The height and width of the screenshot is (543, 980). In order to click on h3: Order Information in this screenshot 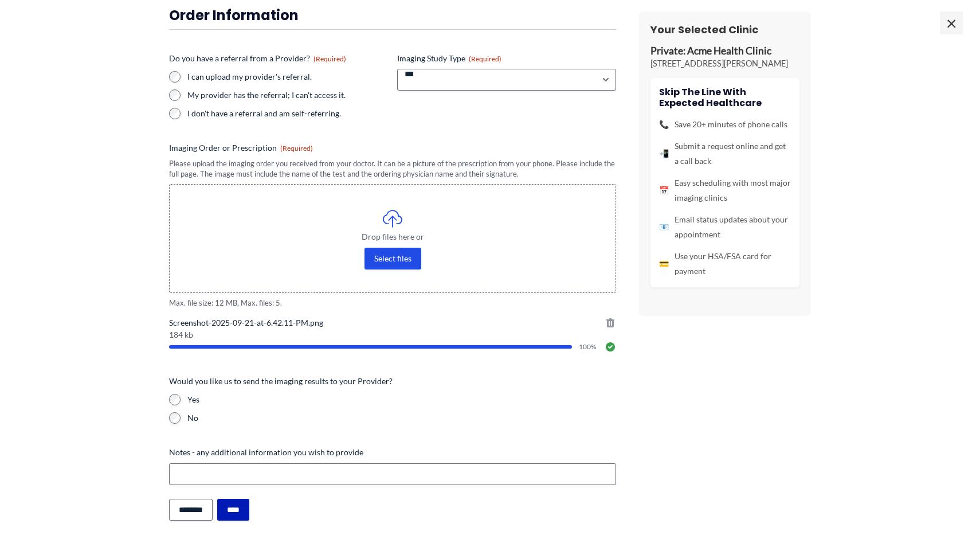, I will do `click(392, 15)`.